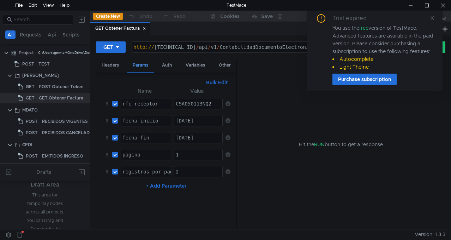 This screenshot has height=240, width=451. Describe the element at coordinates (52, 35) in the screenshot. I see `button: Api` at that location.